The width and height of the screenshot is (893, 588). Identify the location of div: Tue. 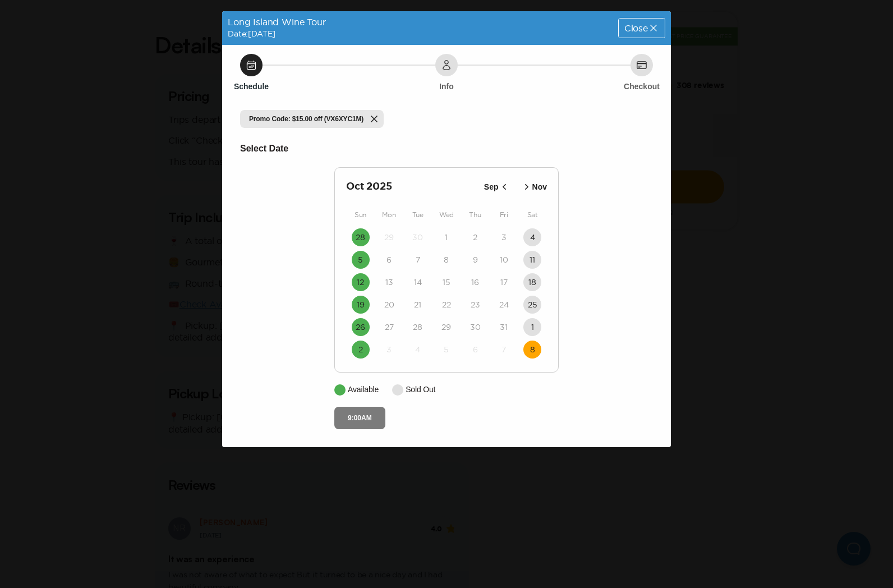
(418, 215).